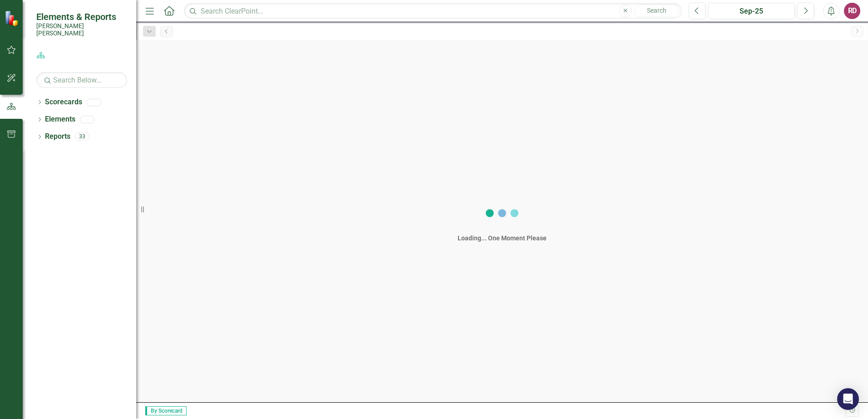 This screenshot has height=419, width=868. What do you see at coordinates (751, 12) in the screenshot?
I see `div: Sep-25` at bounding box center [751, 12].